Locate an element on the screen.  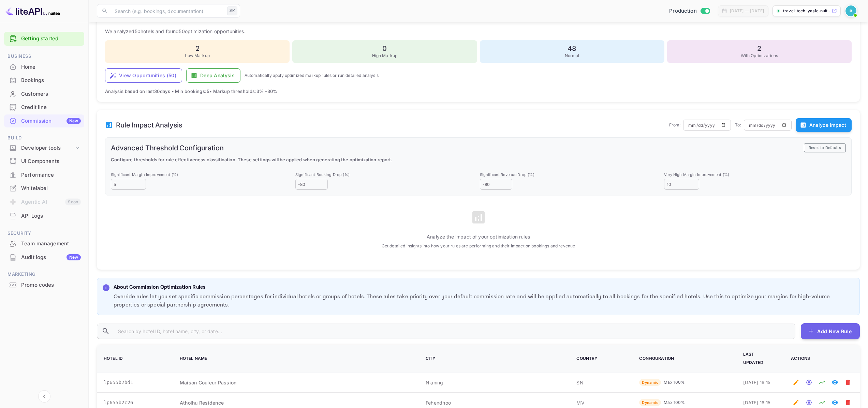
input: Search (e.g. bookings, documentation) is located at coordinates (167, 11).